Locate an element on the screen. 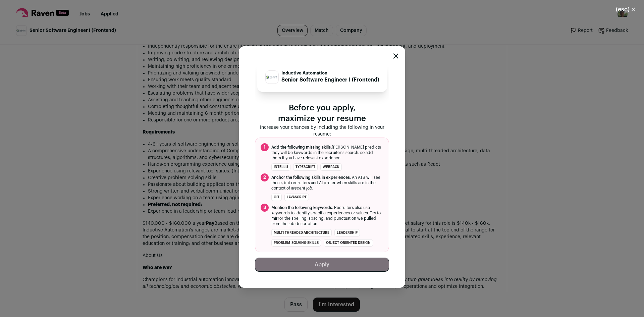  li: IntelliJ is located at coordinates (281, 167).